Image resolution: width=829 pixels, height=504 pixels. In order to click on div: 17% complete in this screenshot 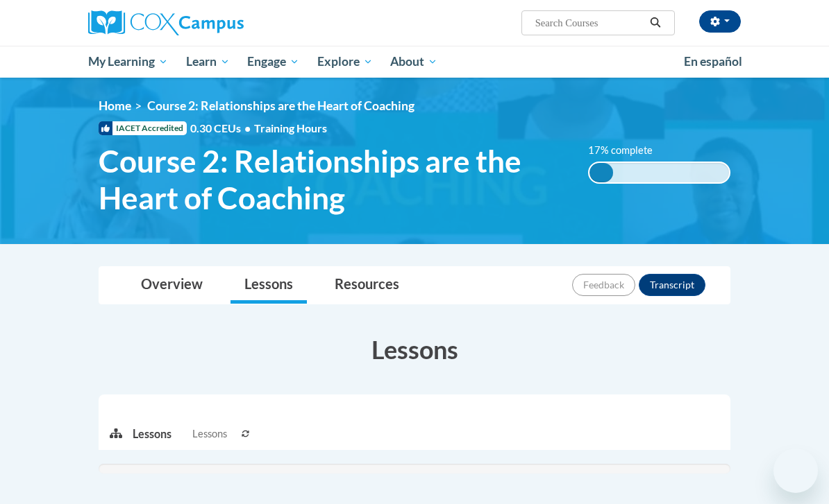, I will do `click(601, 173)`.